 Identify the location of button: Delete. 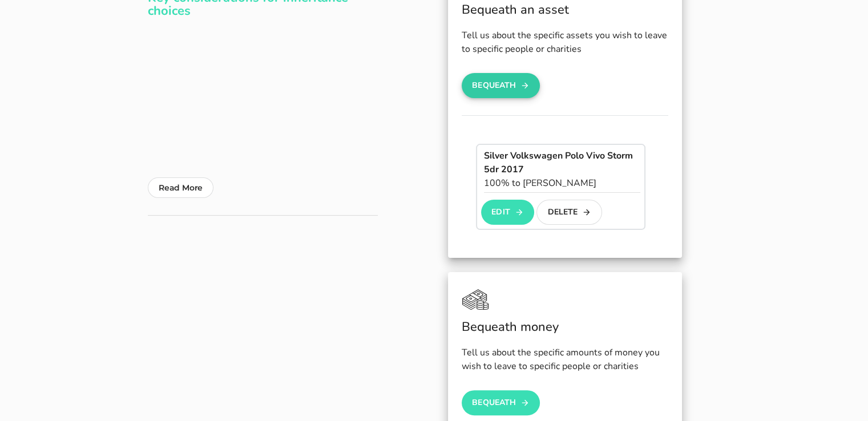
(569, 212).